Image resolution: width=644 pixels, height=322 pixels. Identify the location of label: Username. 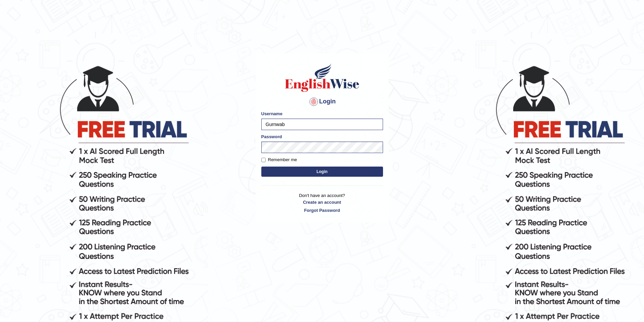
(271, 113).